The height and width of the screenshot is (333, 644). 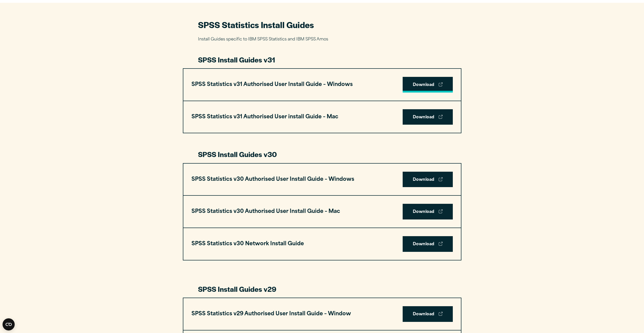 I want to click on h3: SPSS Install Guides v29, so click(x=322, y=289).